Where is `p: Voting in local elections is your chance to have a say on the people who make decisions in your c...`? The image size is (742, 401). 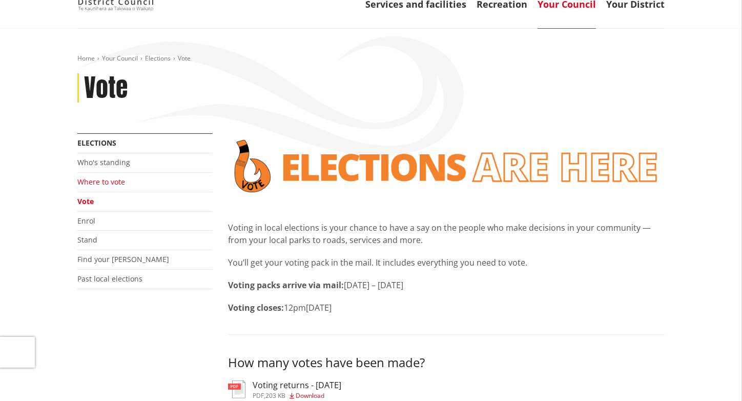 p: Voting in local elections is your chance to have a say on the people who make decisions in your c... is located at coordinates (446, 234).